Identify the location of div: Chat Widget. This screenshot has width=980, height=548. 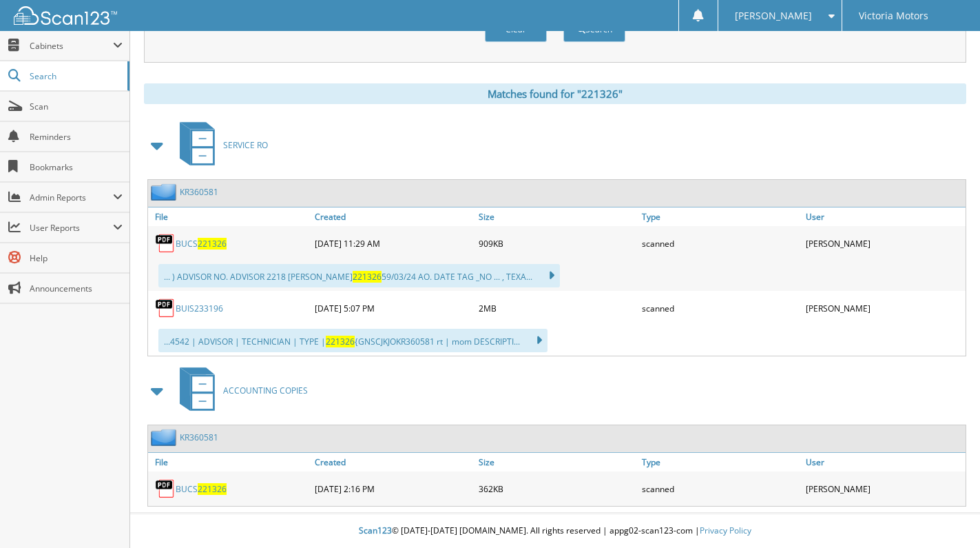
(946, 515).